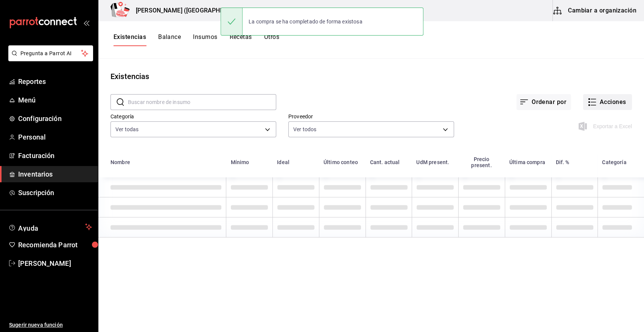 The width and height of the screenshot is (644, 332). I want to click on span: Pregunta a Parrot AI, so click(50, 53).